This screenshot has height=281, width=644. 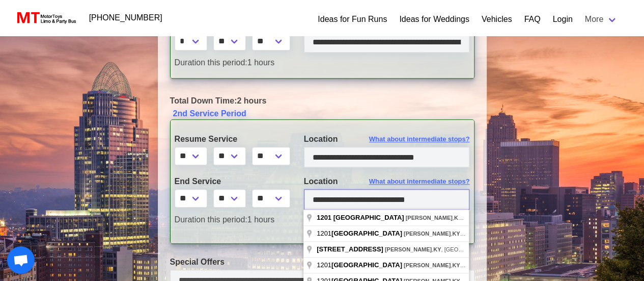 What do you see at coordinates (562, 19) in the screenshot?
I see `a: Login` at bounding box center [562, 19].